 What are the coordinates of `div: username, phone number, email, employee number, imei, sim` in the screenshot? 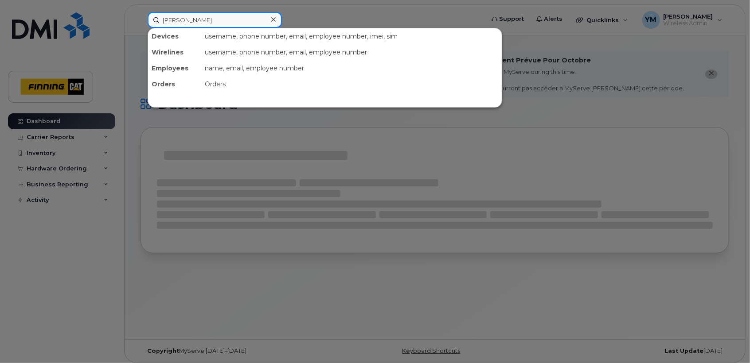 It's located at (351, 36).